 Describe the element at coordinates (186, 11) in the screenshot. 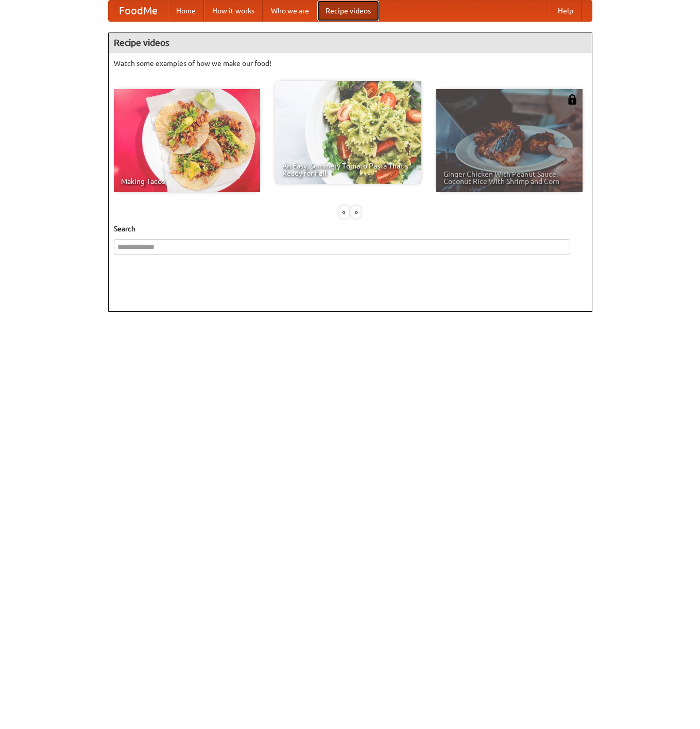

I see `a: Home` at that location.